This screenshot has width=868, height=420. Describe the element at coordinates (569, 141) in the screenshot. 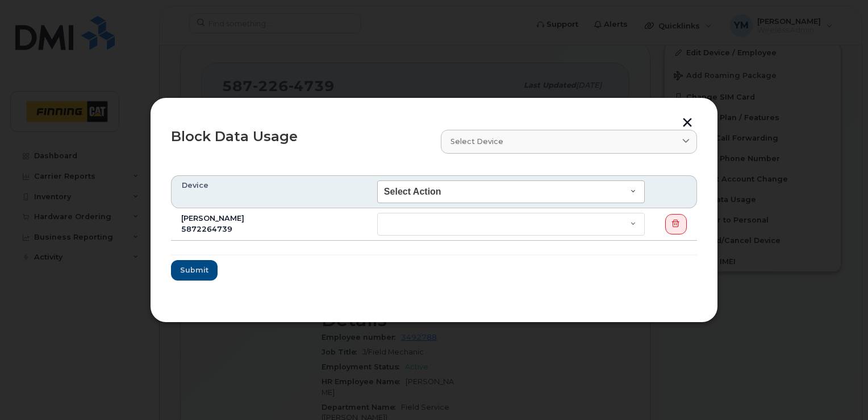

I see `a: Select device` at that location.